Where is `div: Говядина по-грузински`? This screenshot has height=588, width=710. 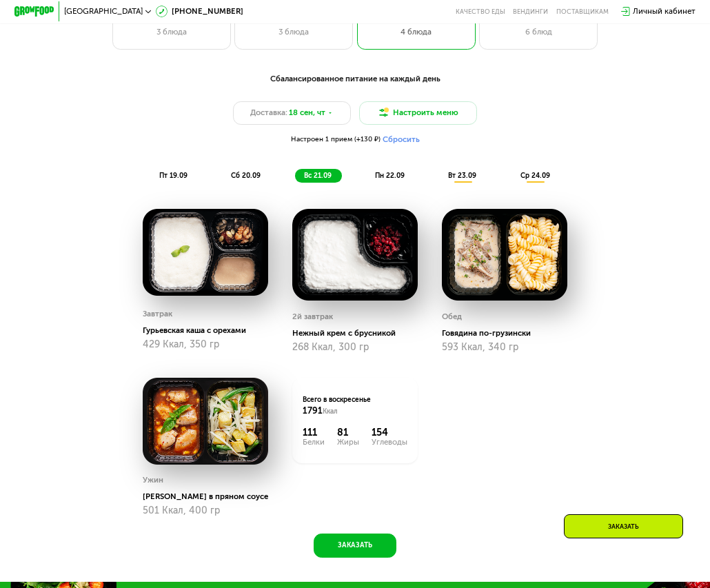 div: Говядина по-грузински is located at coordinates (509, 332).